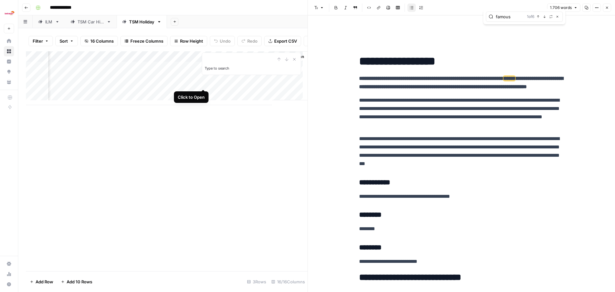  I want to click on div: ILM, so click(49, 22).